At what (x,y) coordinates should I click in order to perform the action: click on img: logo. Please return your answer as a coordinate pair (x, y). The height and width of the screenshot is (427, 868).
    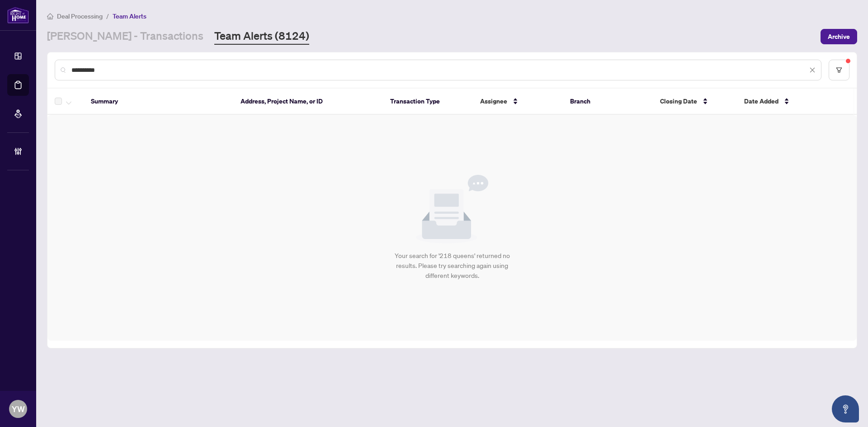
    Looking at the image, I should click on (18, 15).